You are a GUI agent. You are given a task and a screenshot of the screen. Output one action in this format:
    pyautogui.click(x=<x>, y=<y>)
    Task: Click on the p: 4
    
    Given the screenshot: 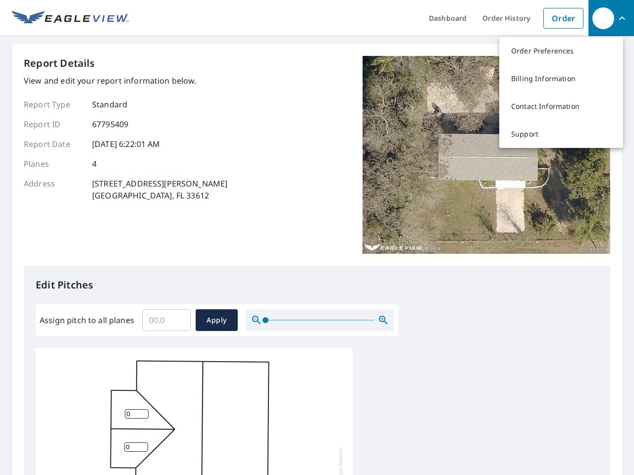 What is the action you would take?
    pyautogui.click(x=94, y=164)
    